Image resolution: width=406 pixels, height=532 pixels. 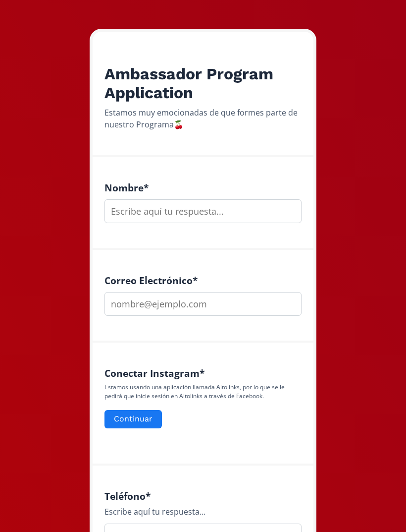 What do you see at coordinates (203, 304) in the screenshot?
I see `input: nombre@ejemplo.com` at bounding box center [203, 304].